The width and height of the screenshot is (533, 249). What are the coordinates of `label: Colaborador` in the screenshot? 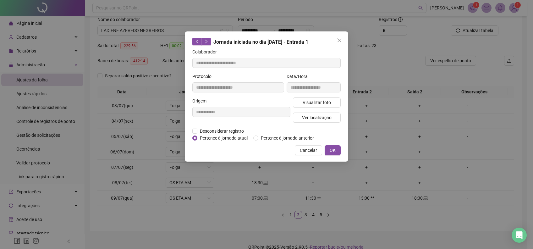 It's located at (206, 52).